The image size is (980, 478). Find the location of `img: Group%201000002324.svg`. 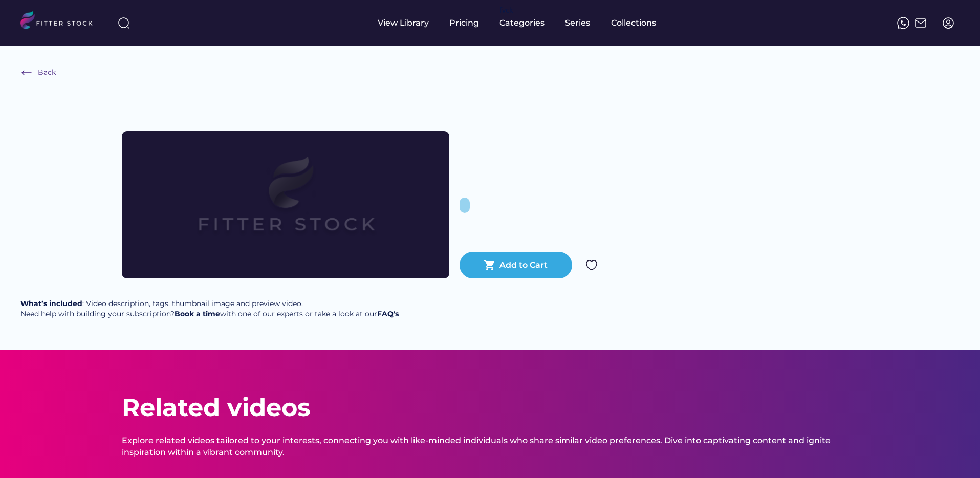

img: Group%201000002324.svg is located at coordinates (592, 265).